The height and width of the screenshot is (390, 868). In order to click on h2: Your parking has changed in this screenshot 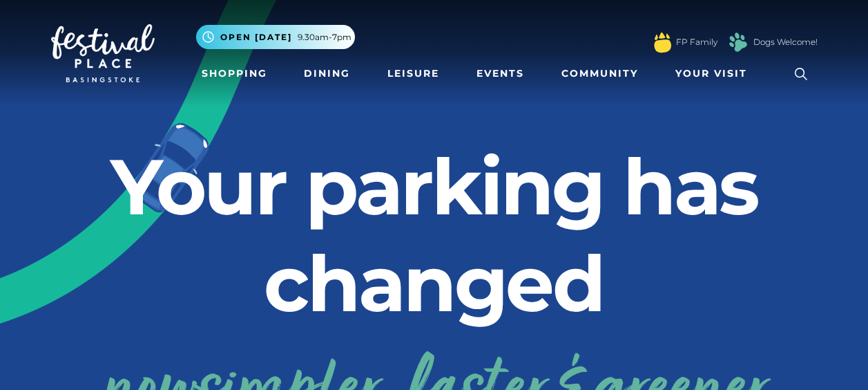, I will do `click(435, 235)`.